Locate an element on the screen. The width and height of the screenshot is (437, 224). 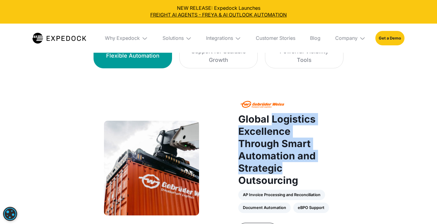
div: Support for Scalable Growth is located at coordinates (219, 56).